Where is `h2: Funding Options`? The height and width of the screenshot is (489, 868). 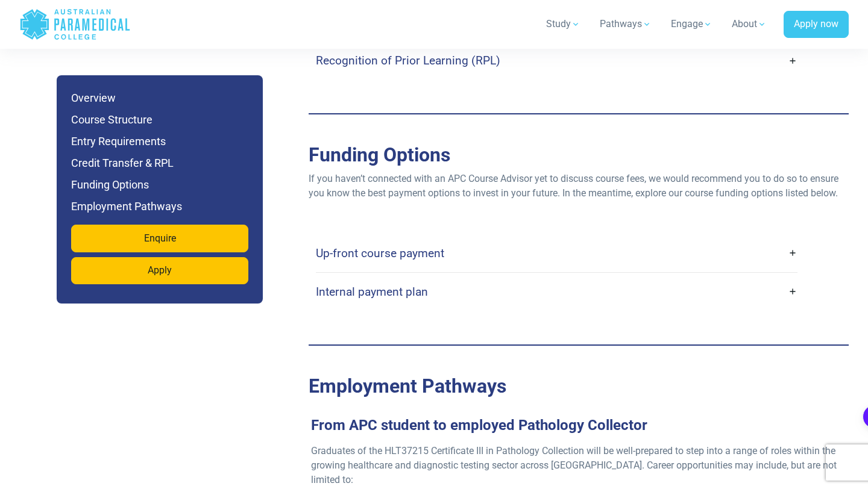 h2: Funding Options is located at coordinates (578, 154).